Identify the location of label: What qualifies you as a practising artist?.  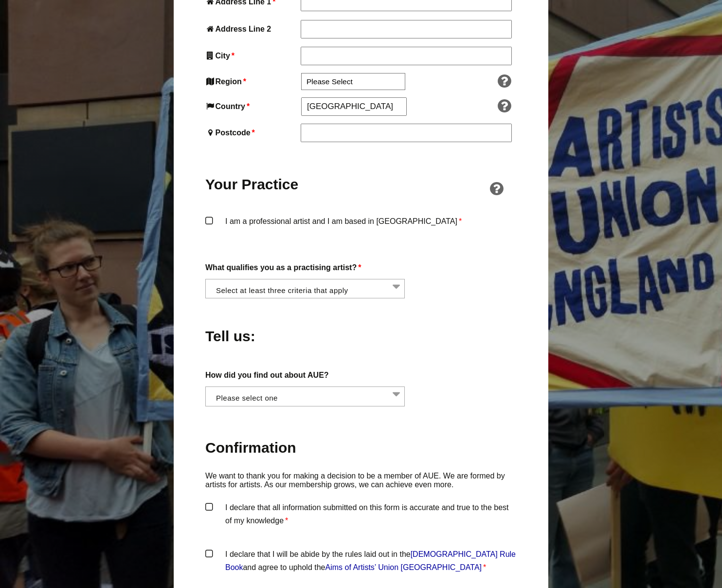
(361, 267).